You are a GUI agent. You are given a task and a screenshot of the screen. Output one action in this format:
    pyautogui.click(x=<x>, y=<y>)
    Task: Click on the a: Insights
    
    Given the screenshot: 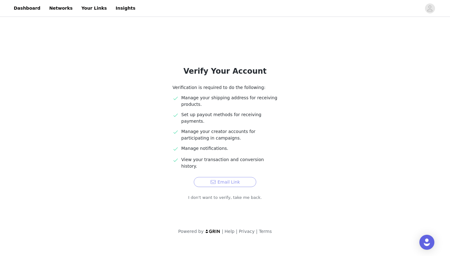 What is the action you would take?
    pyautogui.click(x=125, y=8)
    